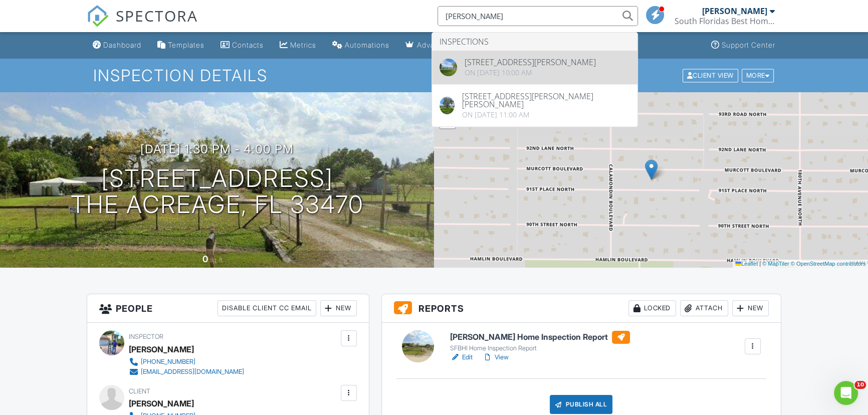 This screenshot has height=415, width=868. What do you see at coordinates (746, 263) in the screenshot?
I see `a: Leaflet` at bounding box center [746, 263].